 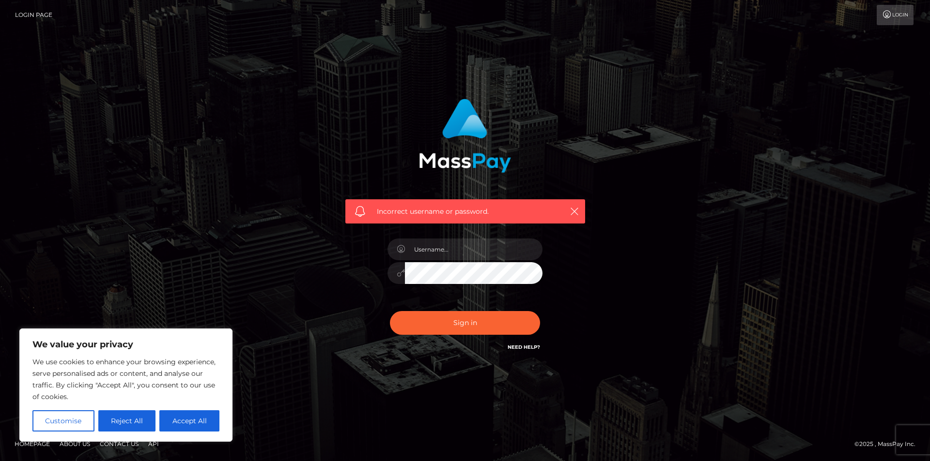 What do you see at coordinates (126, 385) in the screenshot?
I see `div: We value your privacy` at bounding box center [126, 385].